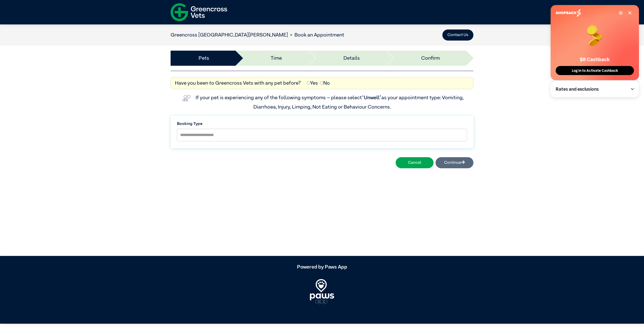 The width and height of the screenshot is (644, 331). I want to click on img: f-logo, so click(199, 12).